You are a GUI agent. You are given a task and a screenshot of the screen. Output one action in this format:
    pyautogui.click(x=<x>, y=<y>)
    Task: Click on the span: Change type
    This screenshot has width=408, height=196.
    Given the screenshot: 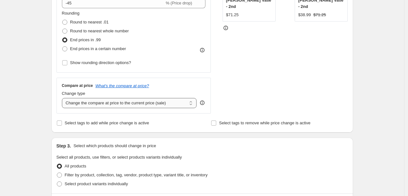 What is the action you would take?
    pyautogui.click(x=74, y=93)
    